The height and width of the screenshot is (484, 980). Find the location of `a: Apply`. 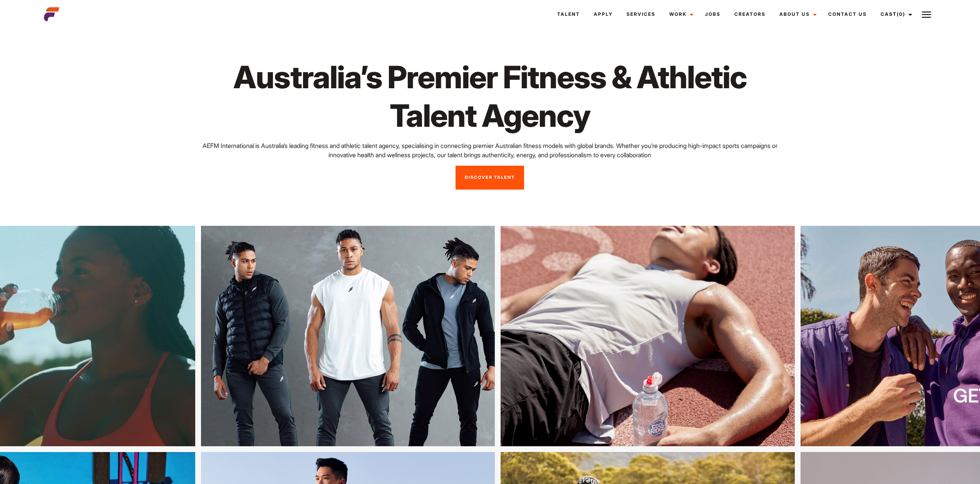

a: Apply is located at coordinates (603, 14).